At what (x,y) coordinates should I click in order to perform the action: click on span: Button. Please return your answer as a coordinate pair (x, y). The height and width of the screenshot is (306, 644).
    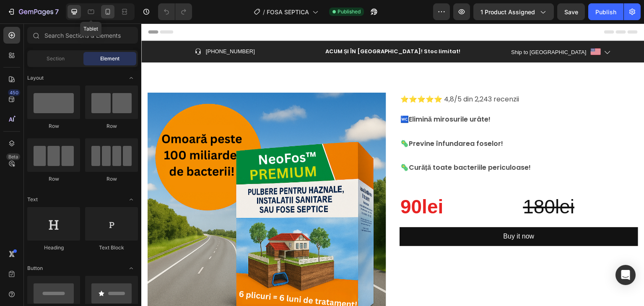
    Looking at the image, I should click on (35, 268).